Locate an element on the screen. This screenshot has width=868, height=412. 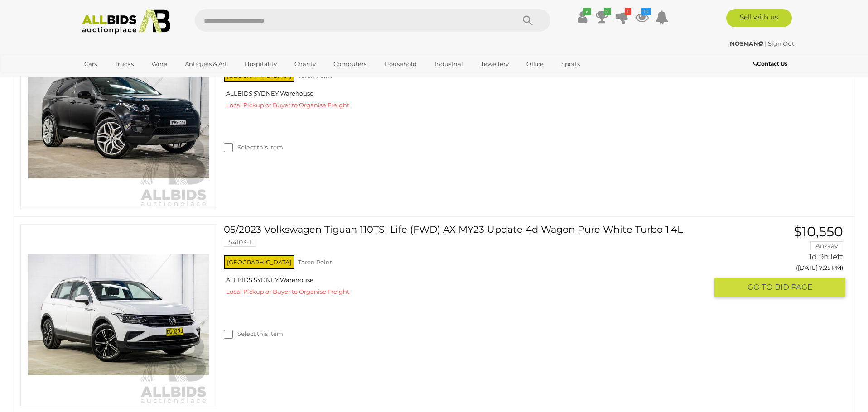
a: Sports is located at coordinates (570, 64).